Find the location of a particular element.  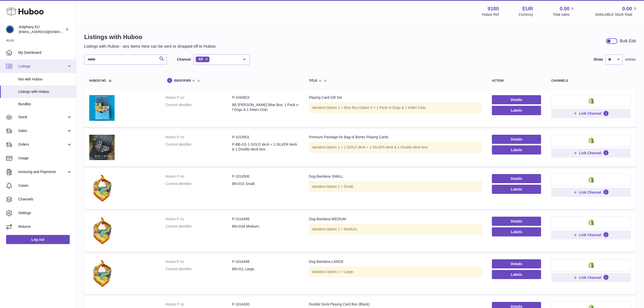

span: Total sales is located at coordinates (564, 14).